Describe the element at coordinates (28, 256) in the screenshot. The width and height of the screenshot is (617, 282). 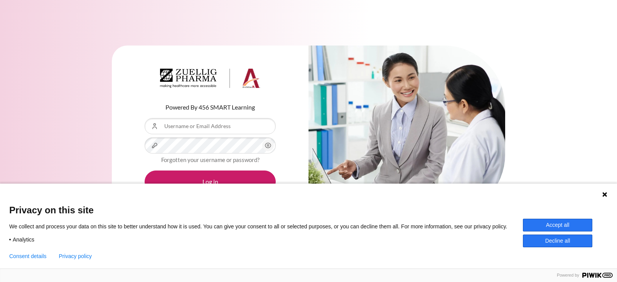
I see `button: Consent details` at that location.